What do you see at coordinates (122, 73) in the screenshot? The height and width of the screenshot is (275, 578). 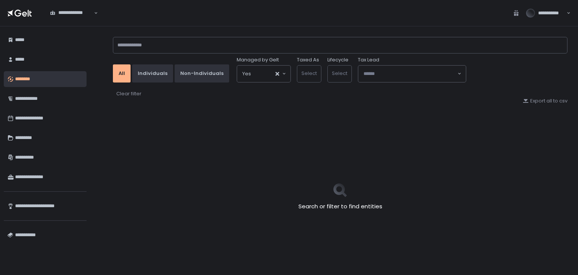 I see `div: All` at bounding box center [122, 73].